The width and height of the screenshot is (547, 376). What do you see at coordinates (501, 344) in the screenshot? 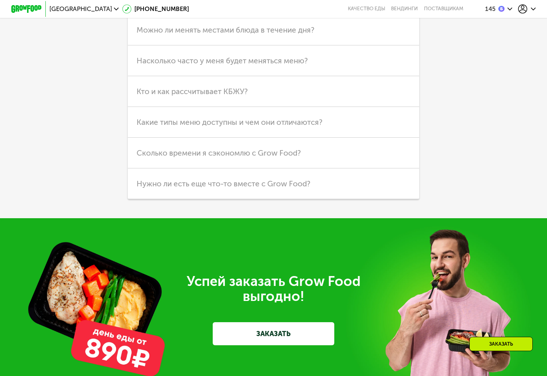
I see `div: Заказать` at bounding box center [501, 344].